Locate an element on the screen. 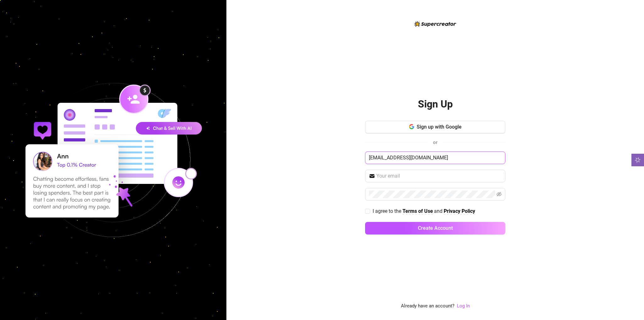 Image resolution: width=644 pixels, height=320 pixels. input: Enter your Name is located at coordinates (435, 158).